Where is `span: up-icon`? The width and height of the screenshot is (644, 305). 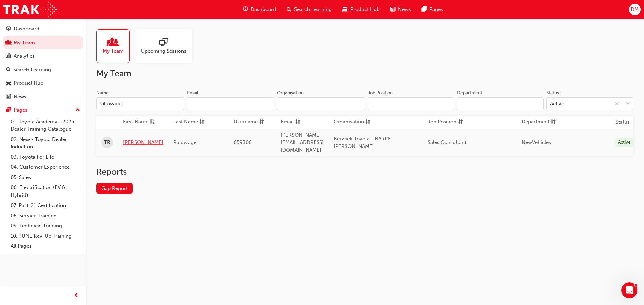 span: up-icon is located at coordinates (78, 111).